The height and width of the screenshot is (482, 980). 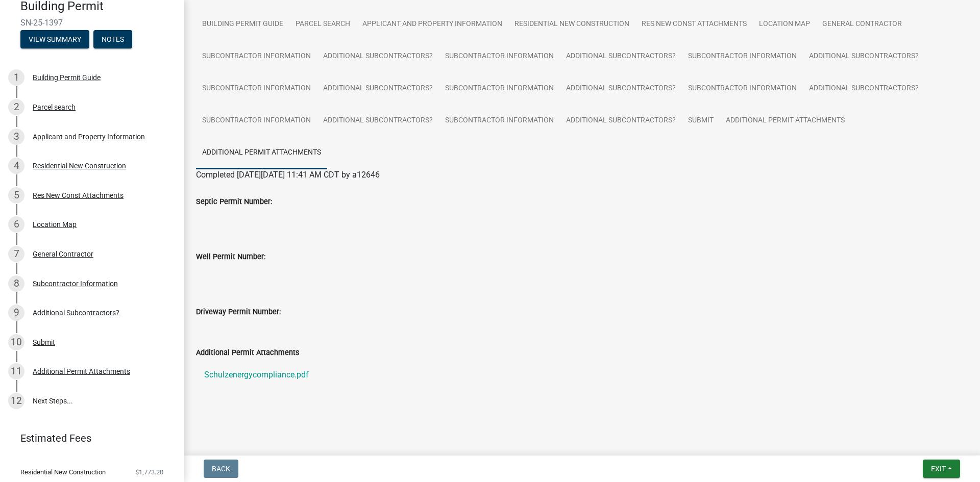 What do you see at coordinates (694, 24) in the screenshot?
I see `a: Res New Const Attachments` at bounding box center [694, 24].